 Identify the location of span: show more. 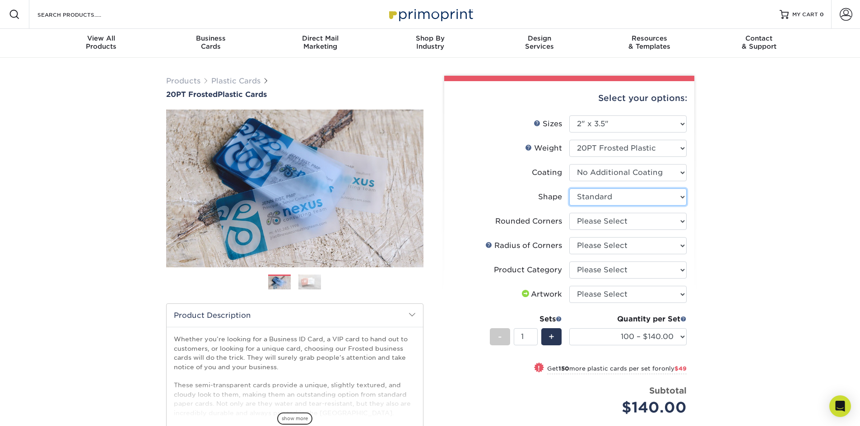
(295, 419).